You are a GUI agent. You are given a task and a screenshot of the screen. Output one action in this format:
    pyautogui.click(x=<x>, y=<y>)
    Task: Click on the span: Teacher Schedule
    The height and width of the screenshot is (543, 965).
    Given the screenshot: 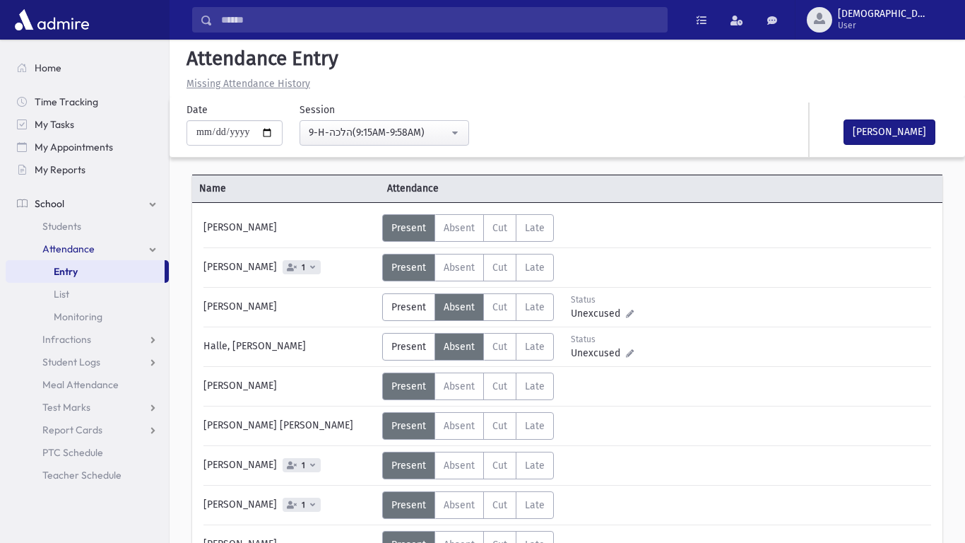 What is the action you would take?
    pyautogui.click(x=82, y=475)
    